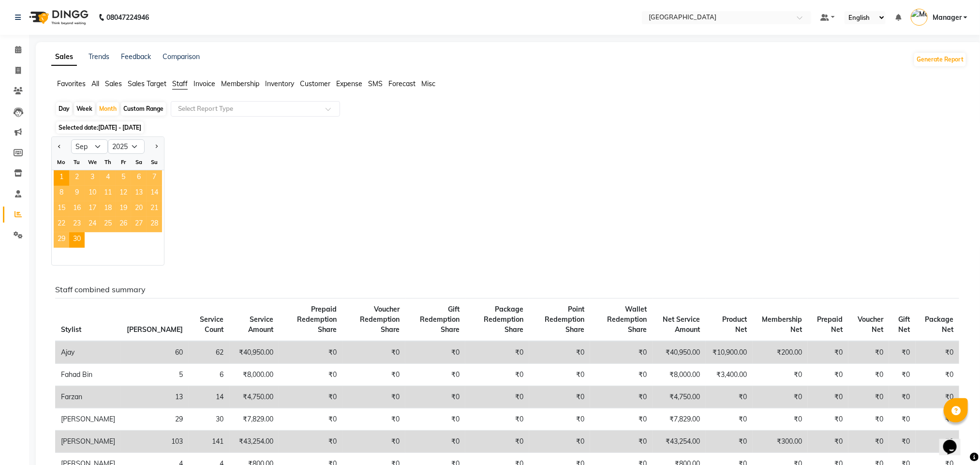  Describe the element at coordinates (77, 178) in the screenshot. I see `span: 2` at that location.